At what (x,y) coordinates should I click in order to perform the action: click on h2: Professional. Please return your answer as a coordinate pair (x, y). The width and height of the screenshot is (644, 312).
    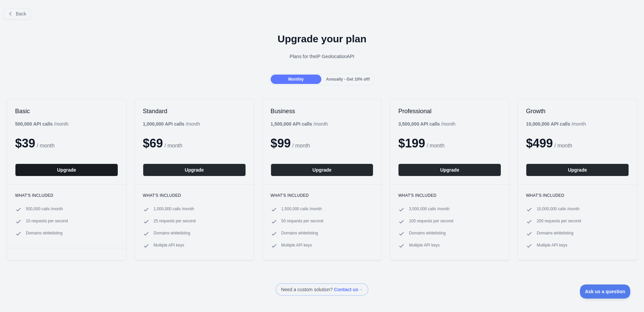
    Looking at the image, I should click on (449, 111).